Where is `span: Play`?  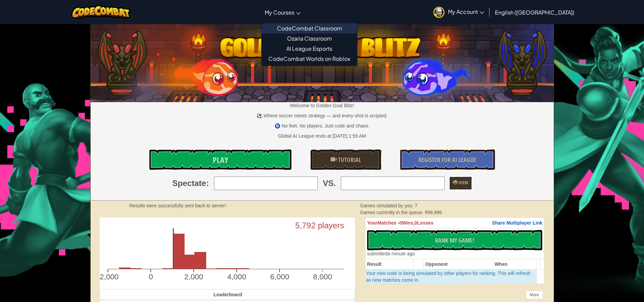 span: Play is located at coordinates (221, 160).